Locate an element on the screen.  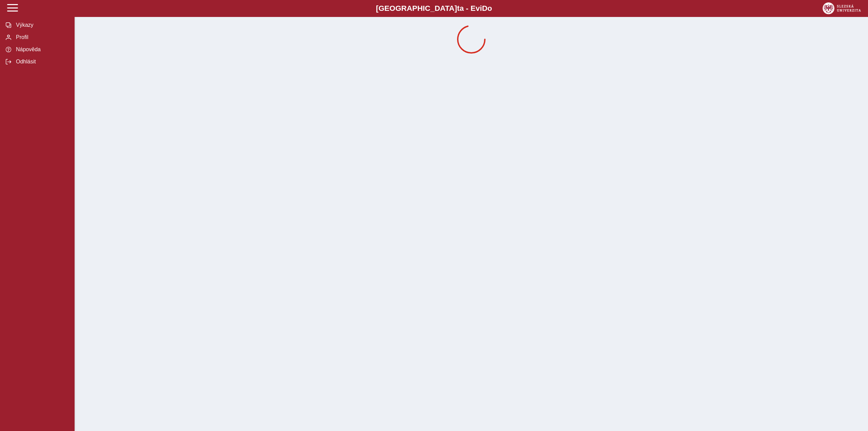
img: logo_web_su.png is located at coordinates (841, 8).